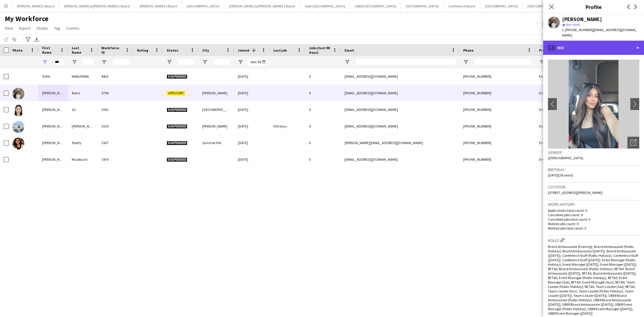 This screenshot has height=317, width=644. I want to click on span: View, so click(9, 28).